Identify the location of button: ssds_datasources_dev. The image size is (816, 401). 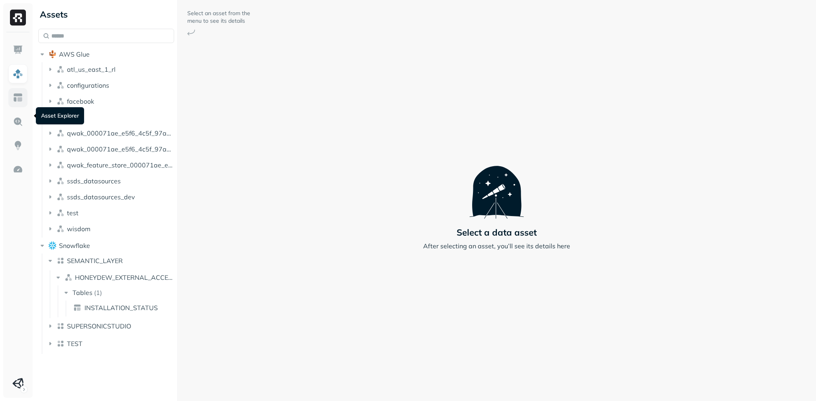
(110, 197).